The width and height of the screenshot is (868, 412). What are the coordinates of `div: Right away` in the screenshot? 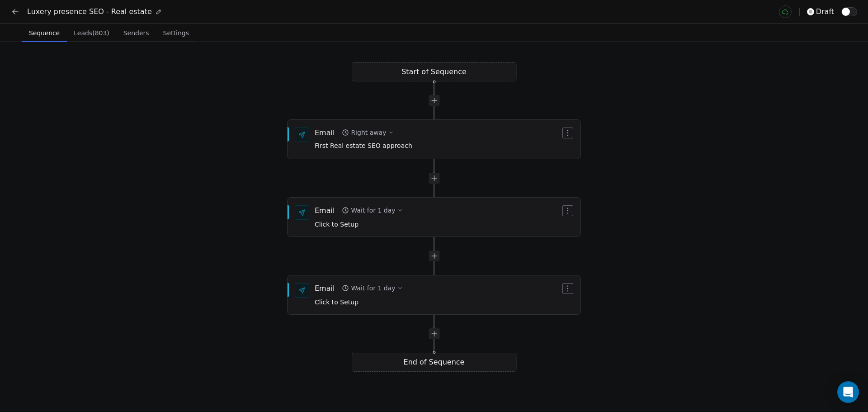 It's located at (369, 132).